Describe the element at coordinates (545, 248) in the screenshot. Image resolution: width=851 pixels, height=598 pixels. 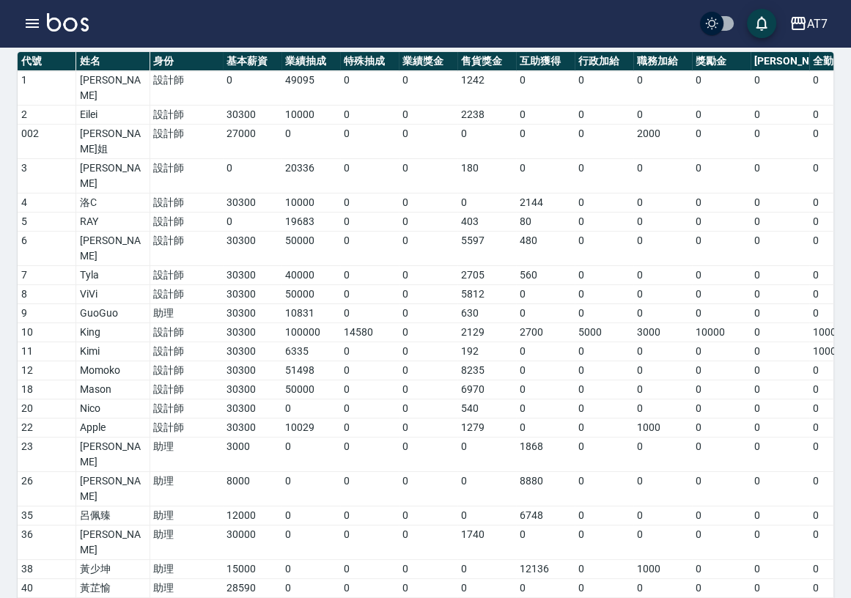
I see `td: 480` at that location.